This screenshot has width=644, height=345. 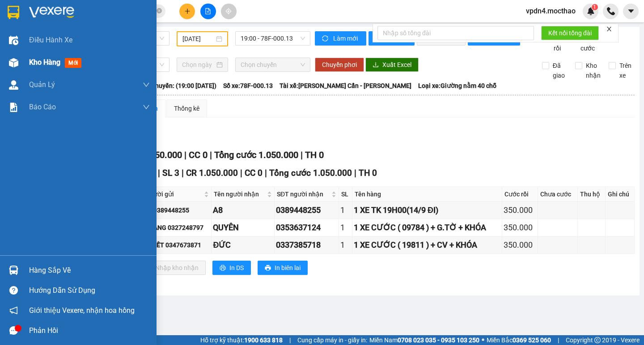 What do you see at coordinates (82, 311) in the screenshot?
I see `span: Giới thiệu Vexere, nhận hoa hồng` at bounding box center [82, 311].